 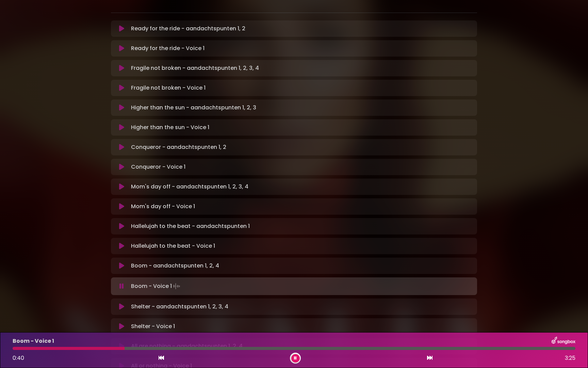 What do you see at coordinates (570, 358) in the screenshot?
I see `span: 3:25` at bounding box center [570, 358].